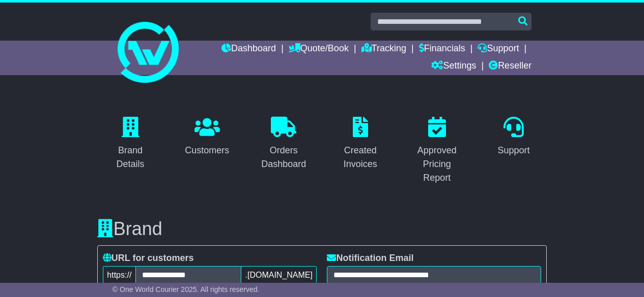 The width and height of the screenshot is (644, 297). Describe the element at coordinates (207, 151) in the screenshot. I see `div: Customers` at that location.